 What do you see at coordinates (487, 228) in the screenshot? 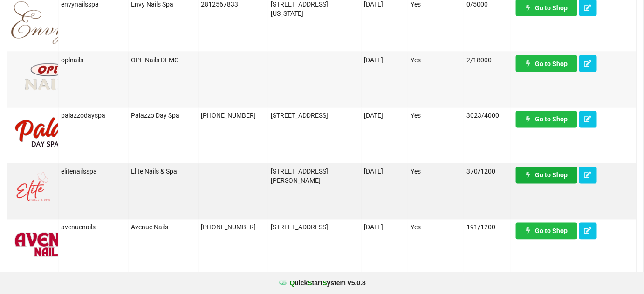
I see `div: 191/1200` at bounding box center [487, 228].